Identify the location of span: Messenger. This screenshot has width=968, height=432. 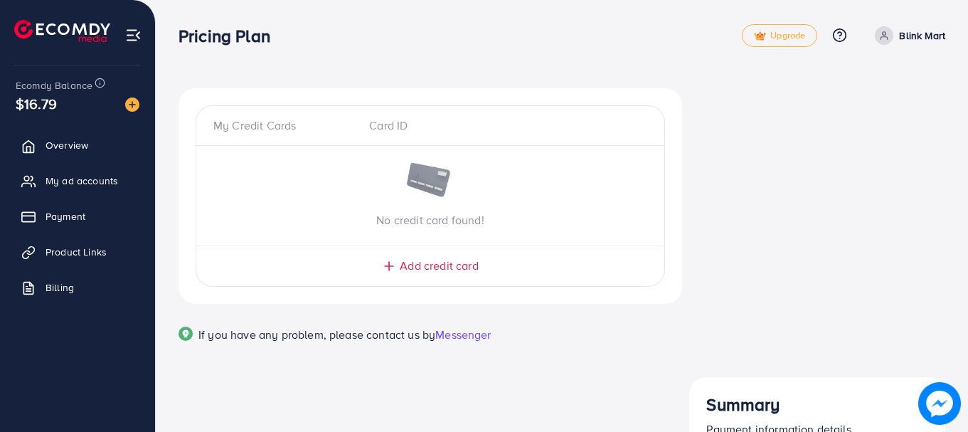
(463, 334).